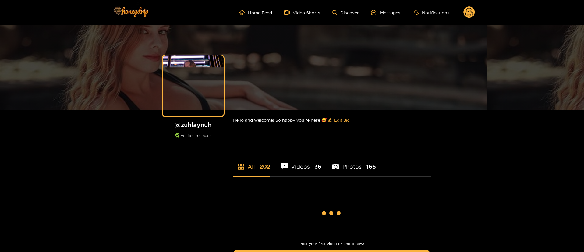 The height and width of the screenshot is (252, 584). Describe the element at coordinates (256, 12) in the screenshot. I see `a: Home Feed` at that location.